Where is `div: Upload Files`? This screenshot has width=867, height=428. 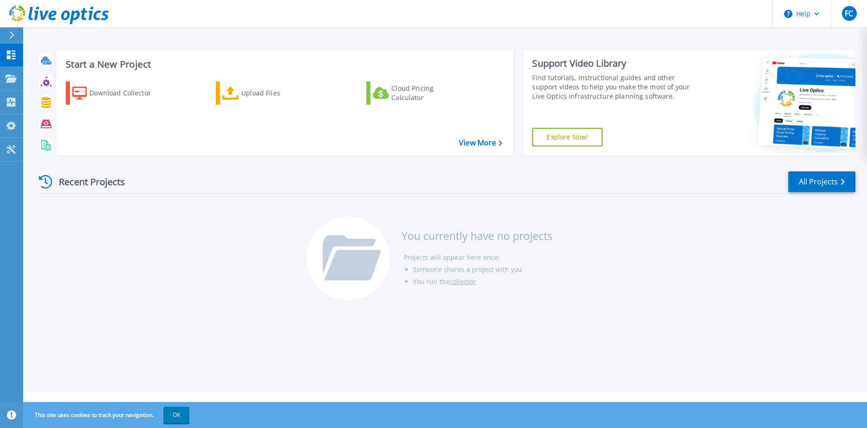
div: Upload Files is located at coordinates (278, 93).